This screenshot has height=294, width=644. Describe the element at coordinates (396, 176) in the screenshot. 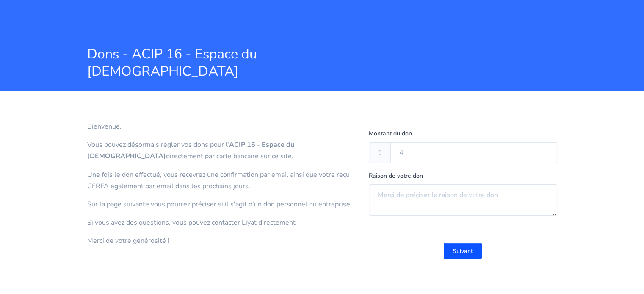

I see `label: Raison de votre don` at that location.